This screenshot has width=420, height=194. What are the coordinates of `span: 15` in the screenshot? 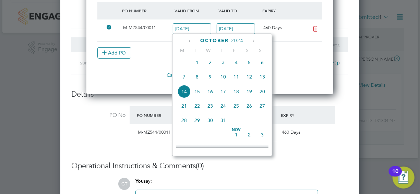 It's located at (197, 92).